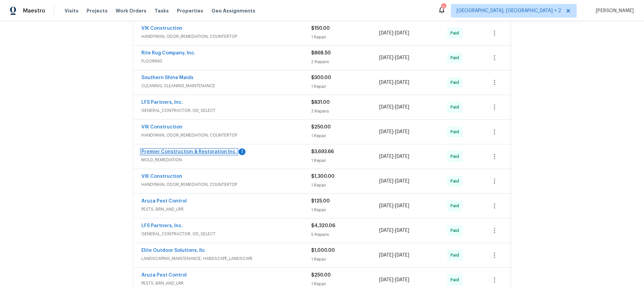 This screenshot has height=287, width=644. I want to click on span: $300.00, so click(321, 78).